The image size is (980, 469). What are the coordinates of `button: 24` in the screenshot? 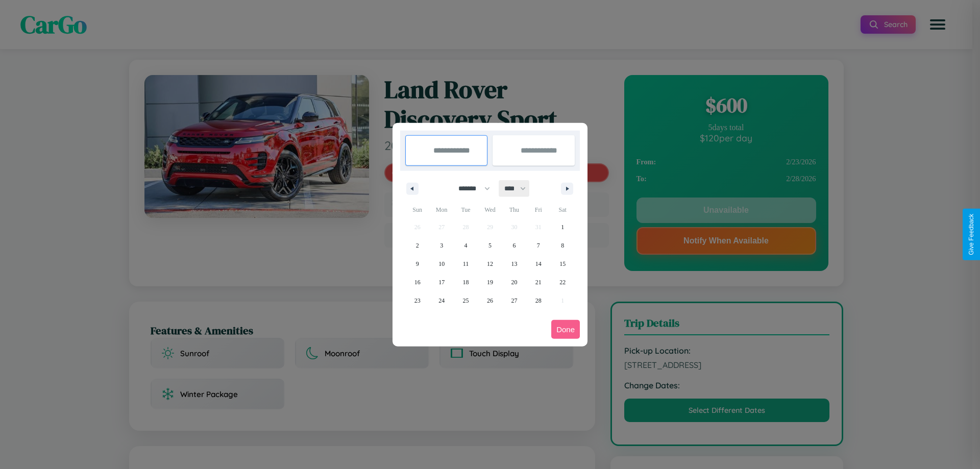 It's located at (441, 301).